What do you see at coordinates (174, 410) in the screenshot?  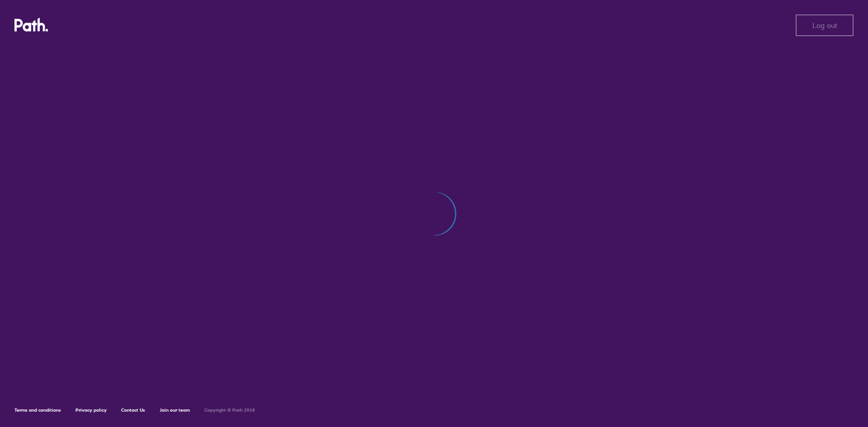 I see `a: Join our team` at bounding box center [174, 410].